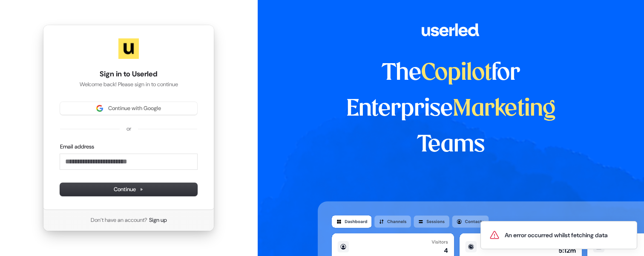 Image resolution: width=644 pixels, height=256 pixels. I want to click on img: Userled, so click(129, 49).